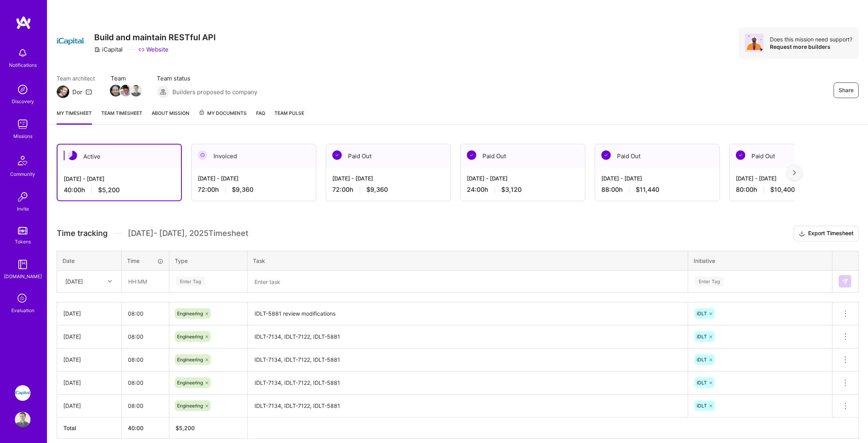 The height and width of the screenshot is (443, 868). Describe the element at coordinates (782, 189) in the screenshot. I see `span: $10,400` at that location.